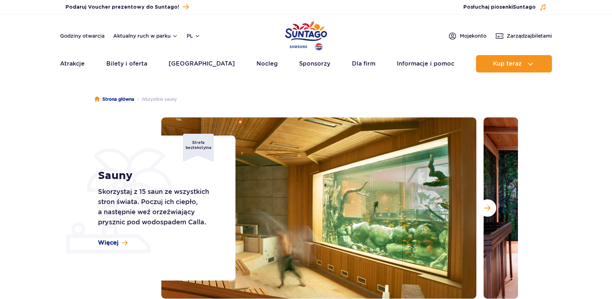  I want to click on button: Następny slajd, so click(488, 208).